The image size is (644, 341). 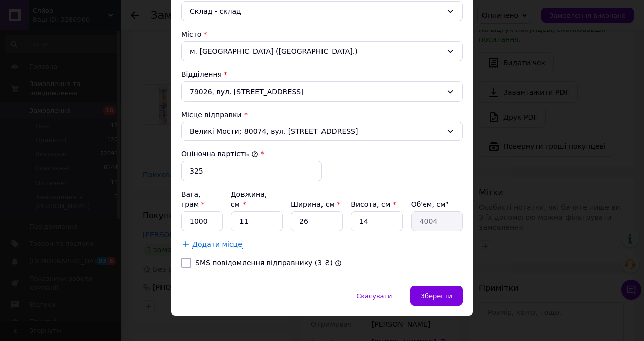 I want to click on div: Місто, so click(x=322, y=34).